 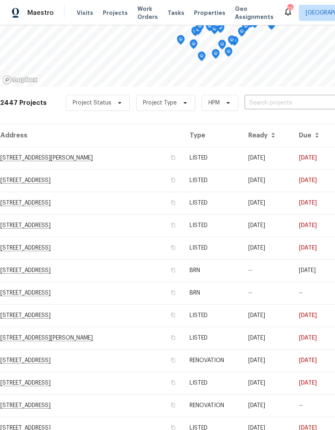 What do you see at coordinates (160, 103) in the screenshot?
I see `span: Project Type` at bounding box center [160, 103].